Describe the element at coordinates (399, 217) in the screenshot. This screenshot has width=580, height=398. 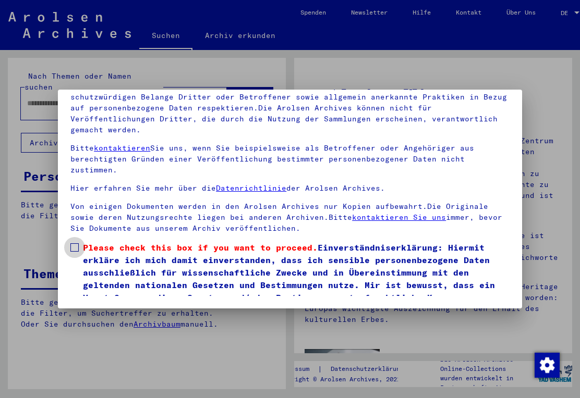
I see `a: kontaktieren Sie uns` at that location.